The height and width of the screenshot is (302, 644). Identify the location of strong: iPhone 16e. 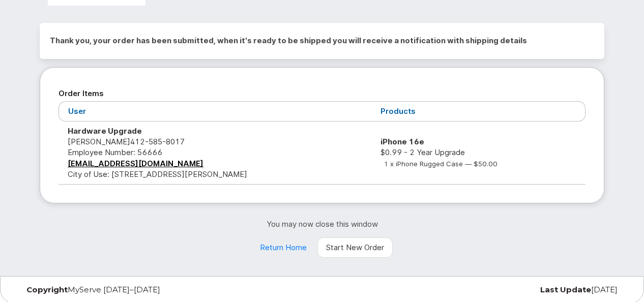
(402, 141).